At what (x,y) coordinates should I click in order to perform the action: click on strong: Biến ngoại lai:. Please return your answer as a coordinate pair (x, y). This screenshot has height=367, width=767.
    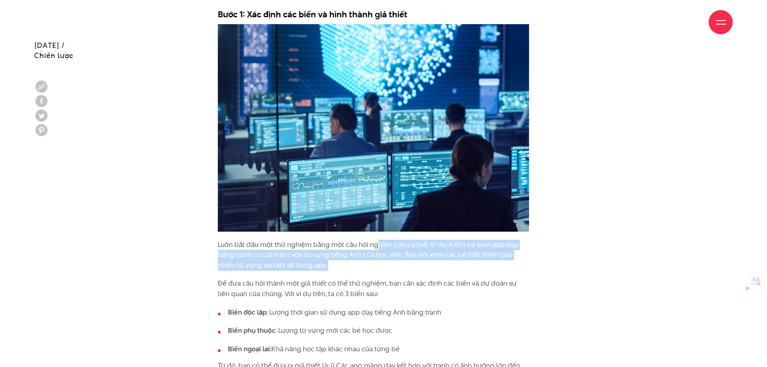
    Looking at the image, I should click on (250, 349).